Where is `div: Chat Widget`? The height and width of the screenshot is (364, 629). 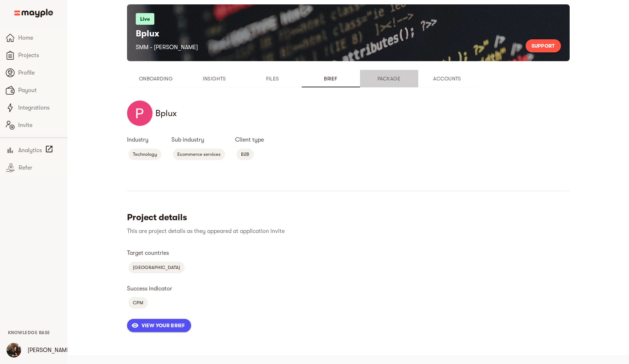 div: Chat Widget is located at coordinates (564, 322).